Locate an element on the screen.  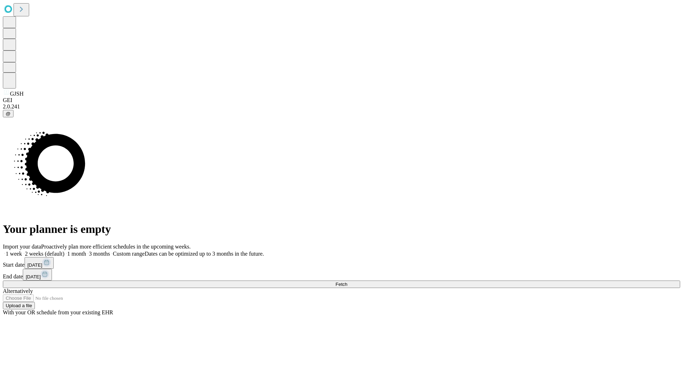
button: Upload a file is located at coordinates (19, 305).